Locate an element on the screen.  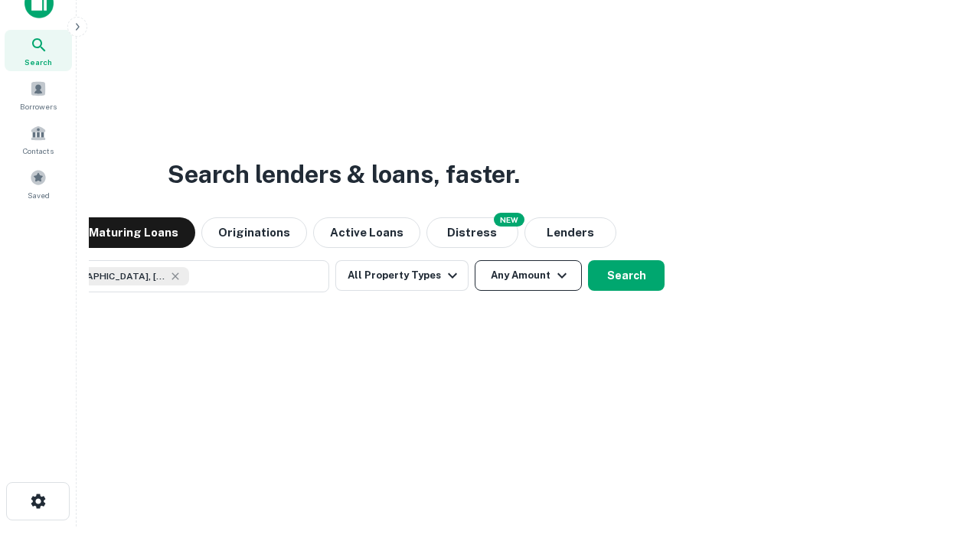
span: Contacts is located at coordinates (38, 151).